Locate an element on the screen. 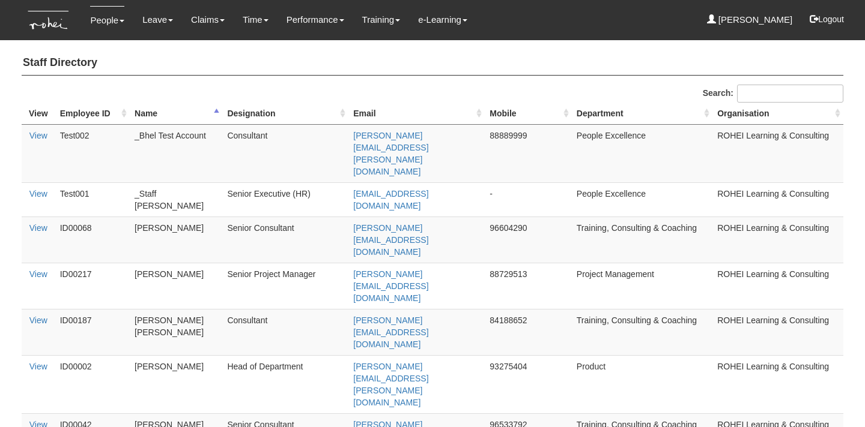  td: ID00002 is located at coordinates (92, 384).